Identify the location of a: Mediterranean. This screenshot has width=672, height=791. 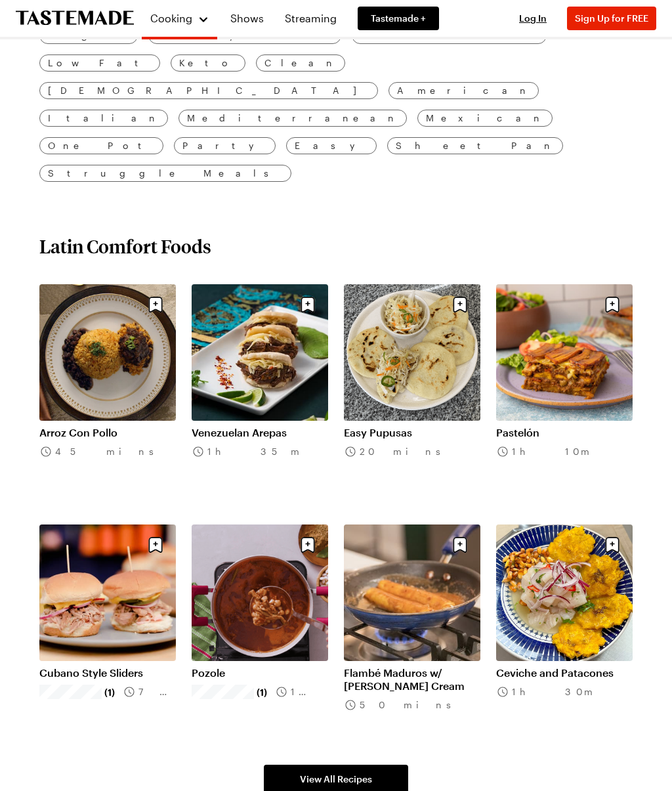
(293, 118).